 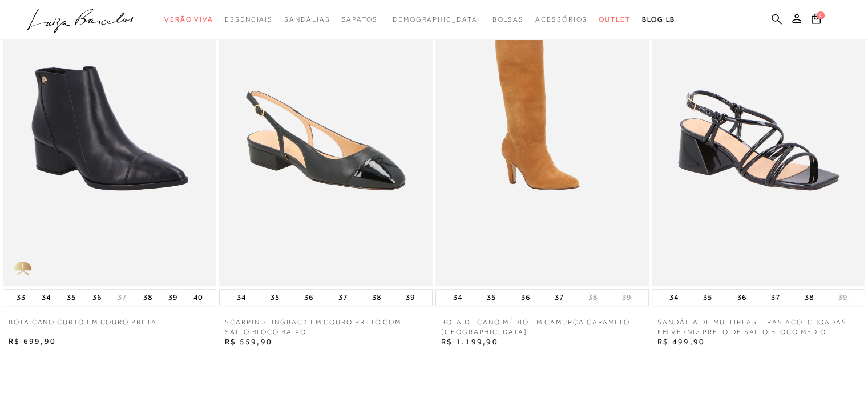 I want to click on span: Essenciais, so click(x=249, y=19).